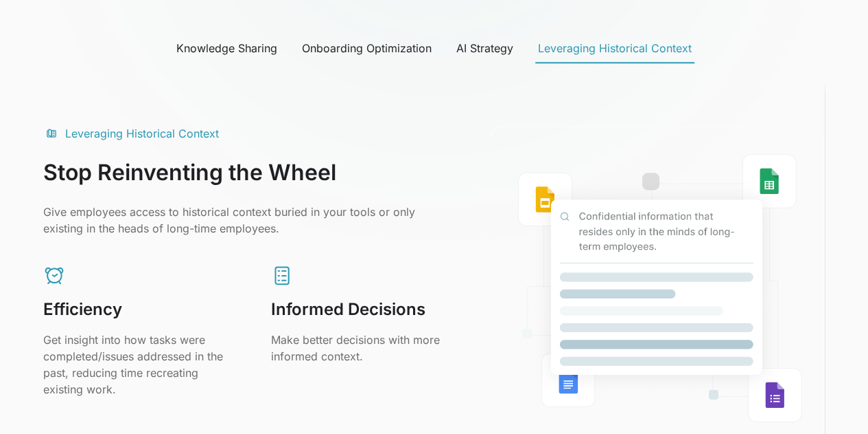 The image size is (868, 434). Describe the element at coordinates (363, 348) in the screenshot. I see `p: Make better decisions with more informed context.` at that location.